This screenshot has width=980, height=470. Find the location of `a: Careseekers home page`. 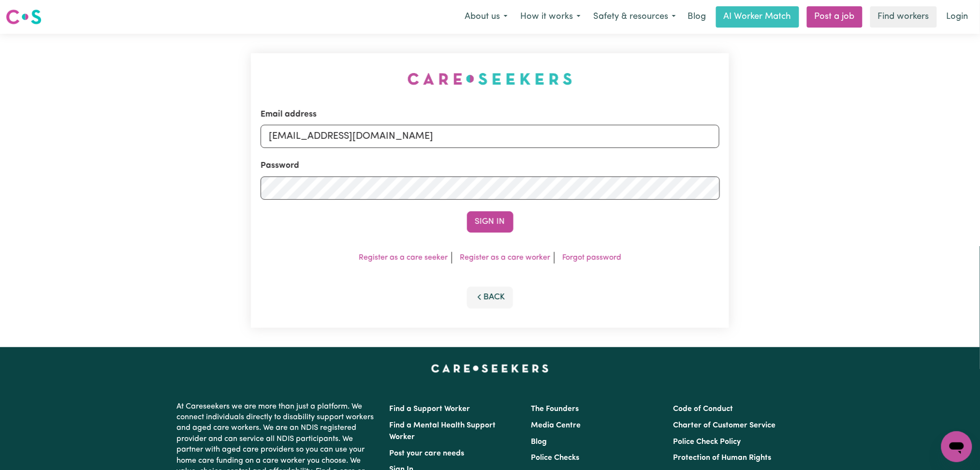

a: Careseekers home page is located at coordinates (490, 368).